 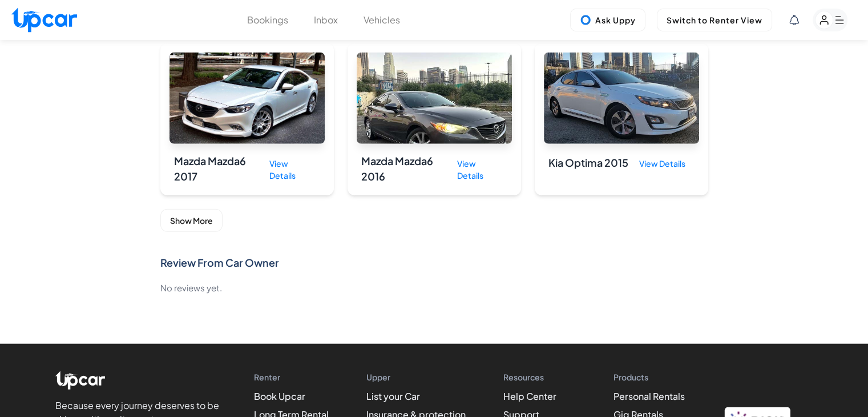 I want to click on a: Help Center, so click(x=530, y=396).